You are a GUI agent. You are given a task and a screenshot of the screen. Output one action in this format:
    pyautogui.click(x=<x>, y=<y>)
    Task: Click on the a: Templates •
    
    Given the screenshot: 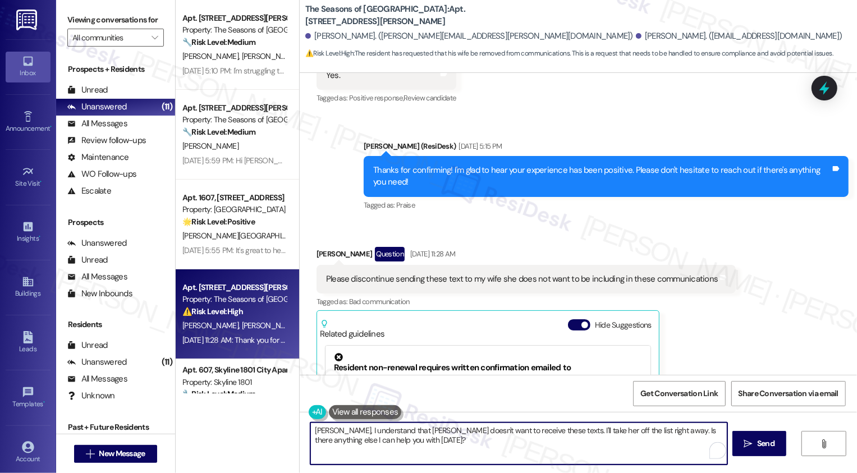 What is the action you would take?
    pyautogui.click(x=28, y=398)
    